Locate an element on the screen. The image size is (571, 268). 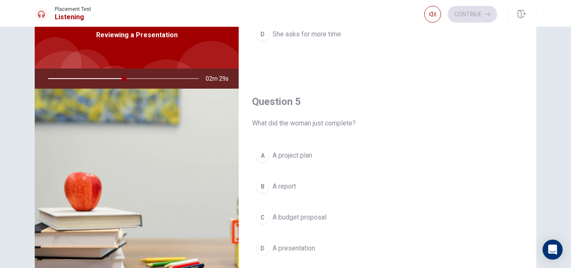
span: Reviewing a Presentation is located at coordinates (137, 35).